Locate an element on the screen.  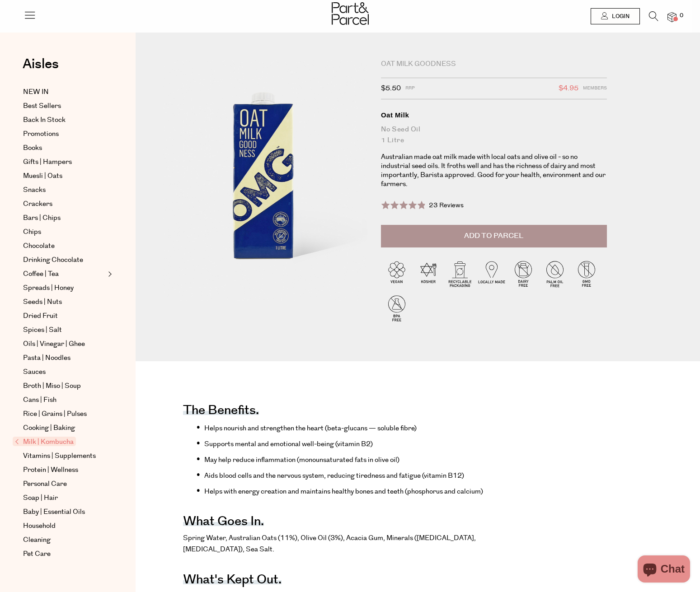
img: Oat Milk is located at coordinates (265, 180).